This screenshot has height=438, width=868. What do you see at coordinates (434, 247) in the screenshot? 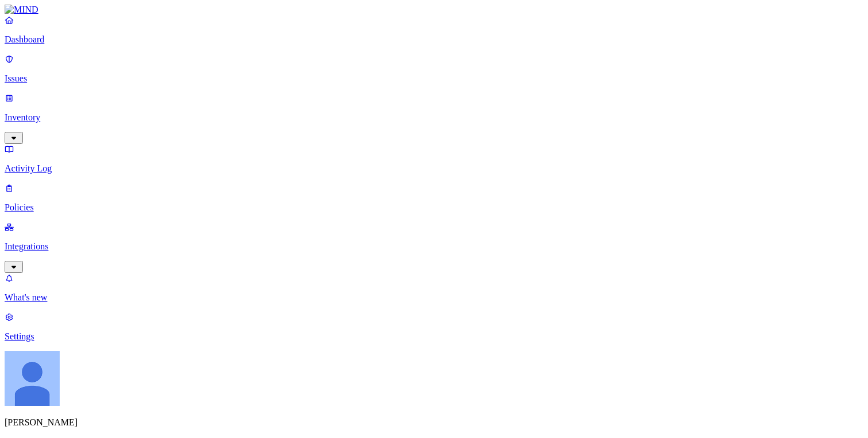
I see `a: Integrations` at bounding box center [434, 247].